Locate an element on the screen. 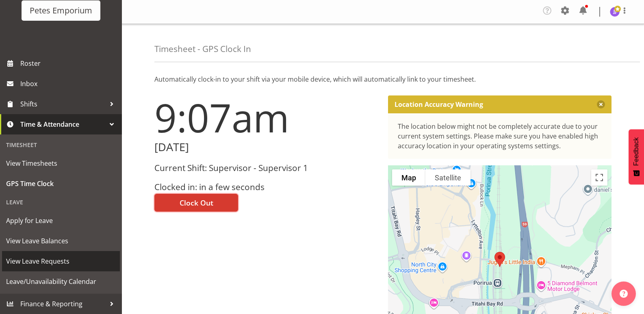 Image resolution: width=644 pixels, height=314 pixels. h3: Current Shift: Supervisor - Supervisor 1 is located at coordinates (266, 168).